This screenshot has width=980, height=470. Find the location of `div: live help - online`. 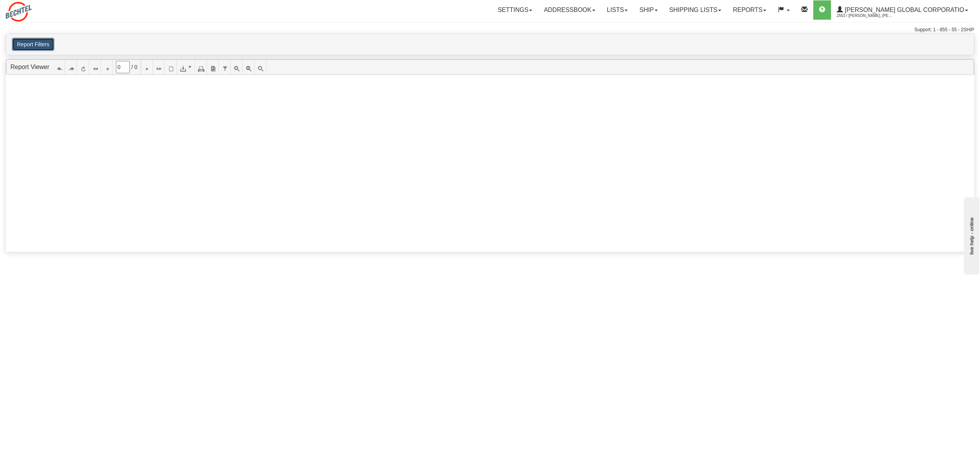

div: live help - online is located at coordinates (38, 9).